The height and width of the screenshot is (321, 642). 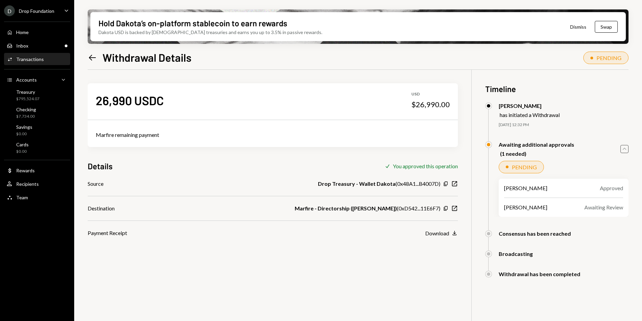 What do you see at coordinates (273, 135) in the screenshot?
I see `div: Marfire remaining payment` at bounding box center [273, 135].